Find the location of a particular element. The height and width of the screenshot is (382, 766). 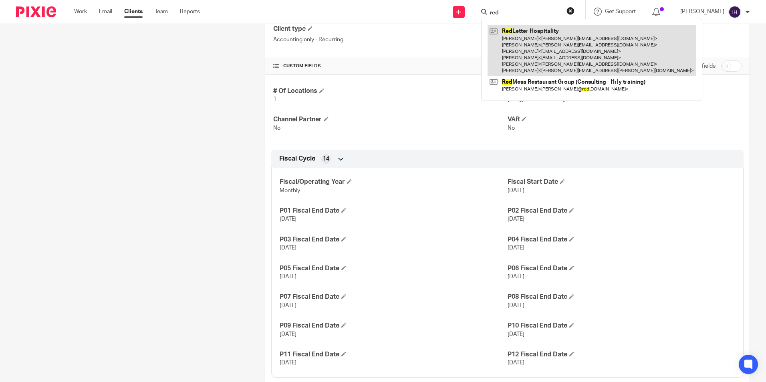

a: Work is located at coordinates (80, 12).